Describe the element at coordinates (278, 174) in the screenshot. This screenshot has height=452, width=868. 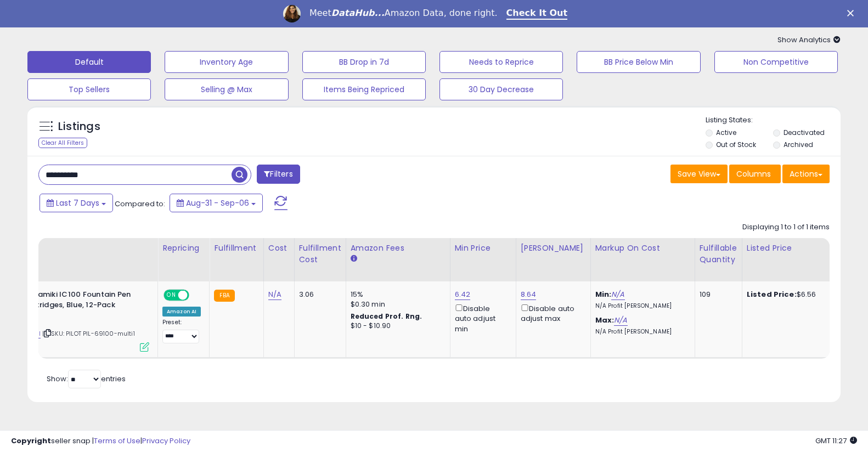
I see `button: Filters` at that location.